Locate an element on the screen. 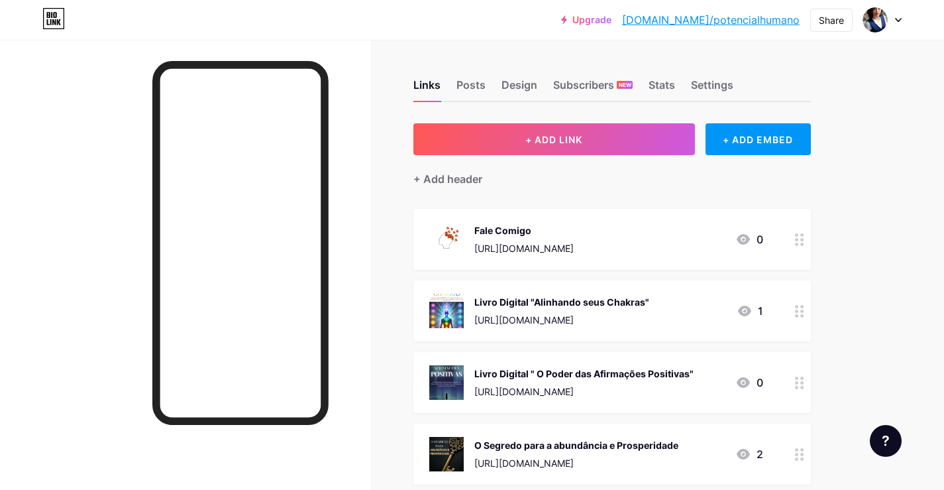  div: Share is located at coordinates (831, 20).